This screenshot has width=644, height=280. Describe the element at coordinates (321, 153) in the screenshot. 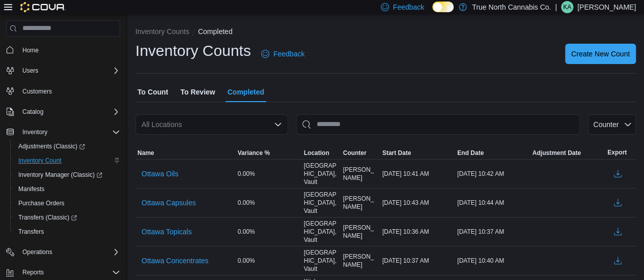

I see `button: Location` at that location.